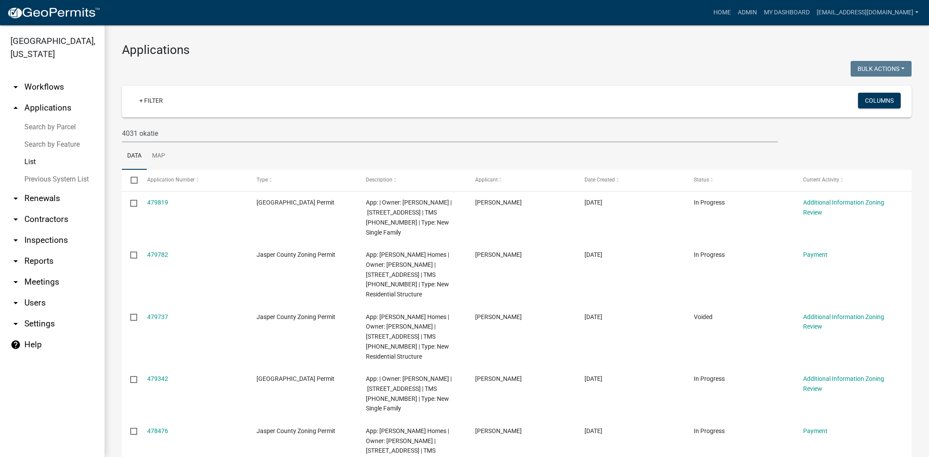 This screenshot has width=929, height=457. I want to click on datatable-header-cell: Status, so click(740, 180).